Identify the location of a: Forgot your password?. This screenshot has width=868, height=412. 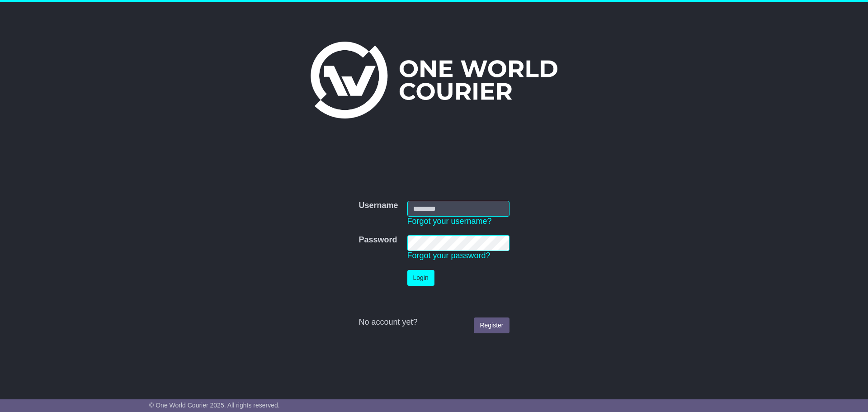
(449, 255).